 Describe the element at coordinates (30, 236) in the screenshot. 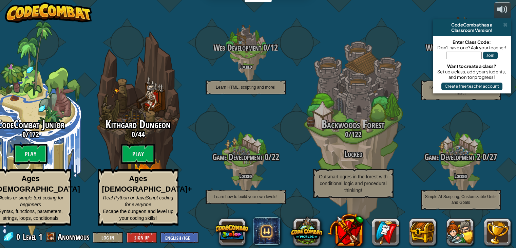

I see `span: Level` at that location.